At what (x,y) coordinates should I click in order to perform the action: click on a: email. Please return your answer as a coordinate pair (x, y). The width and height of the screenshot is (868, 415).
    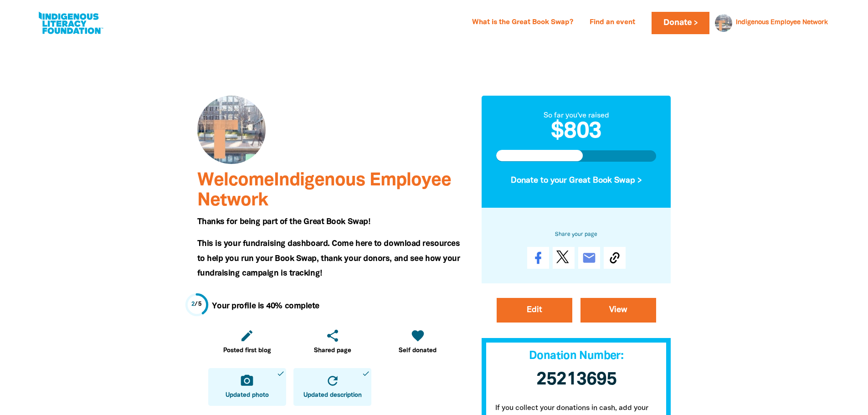
    Looking at the image, I should click on (589, 258).